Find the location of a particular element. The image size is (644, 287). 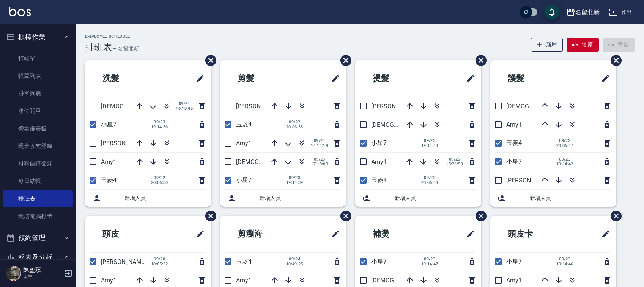

button: 登出 is located at coordinates (620, 12).